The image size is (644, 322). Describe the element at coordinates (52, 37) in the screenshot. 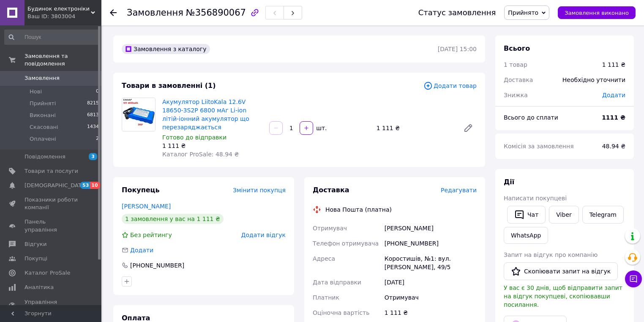

I see `input: Пошук` at that location.